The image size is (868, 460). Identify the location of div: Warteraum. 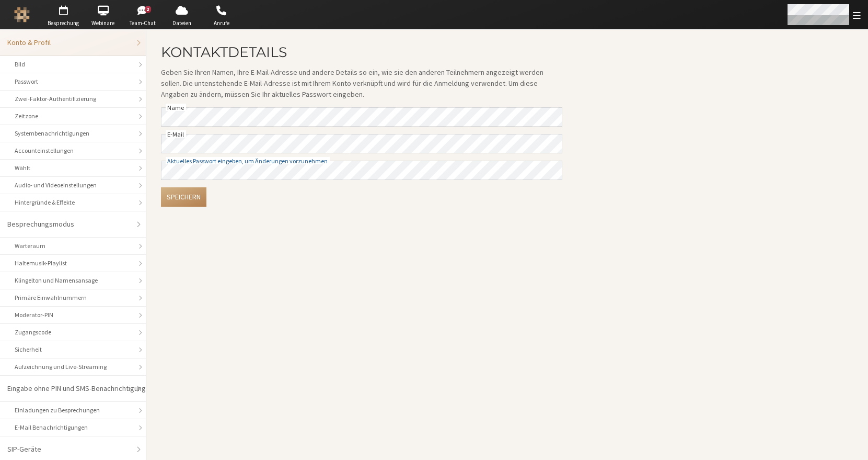
(73, 246).